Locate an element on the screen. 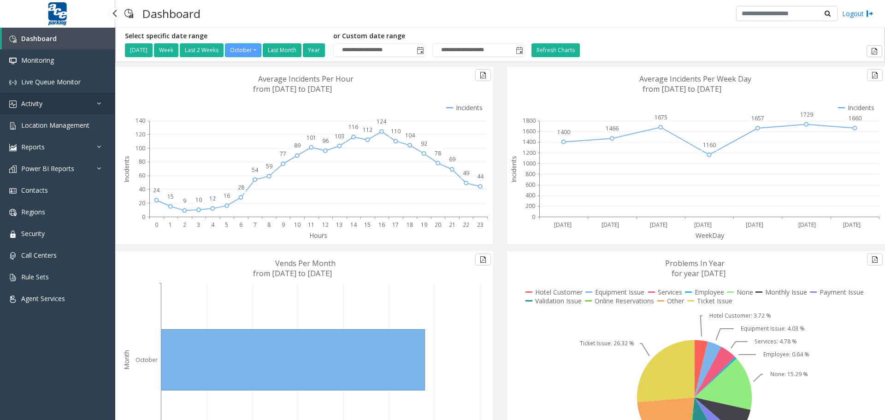 This screenshot has width=885, height=420. img: pageIcon is located at coordinates (129, 13).